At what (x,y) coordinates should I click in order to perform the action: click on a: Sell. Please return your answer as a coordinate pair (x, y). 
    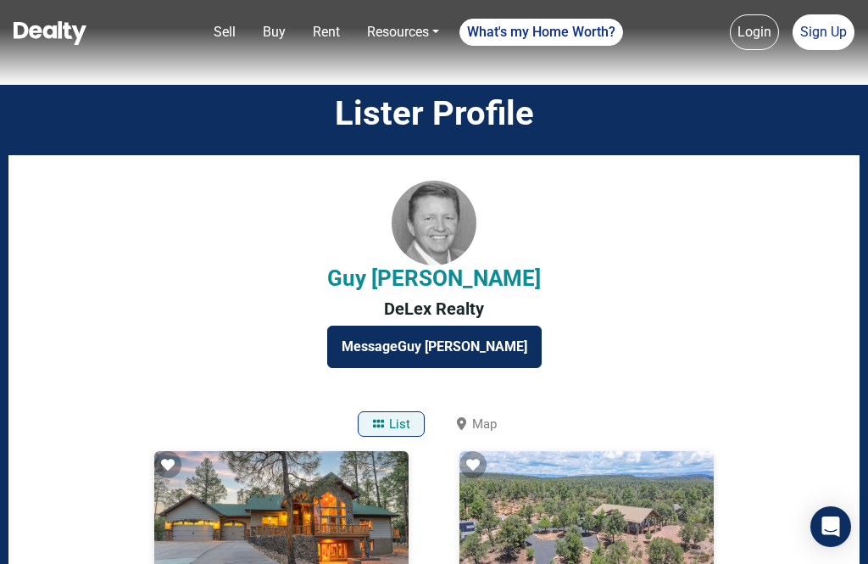
    Looking at the image, I should click on (225, 32).